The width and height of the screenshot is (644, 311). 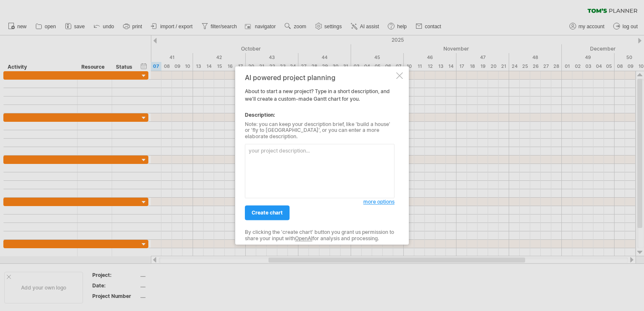 What do you see at coordinates (267, 213) in the screenshot?
I see `a: create chart` at bounding box center [267, 213].